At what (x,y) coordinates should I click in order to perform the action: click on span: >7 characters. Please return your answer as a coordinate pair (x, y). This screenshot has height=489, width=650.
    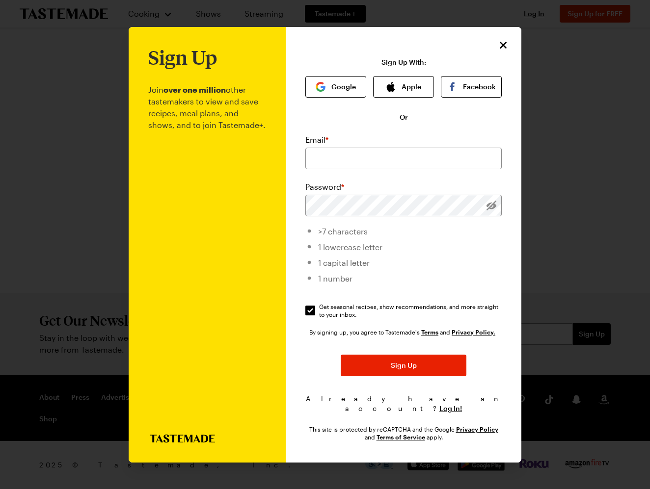
    Looking at the image, I should click on (343, 231).